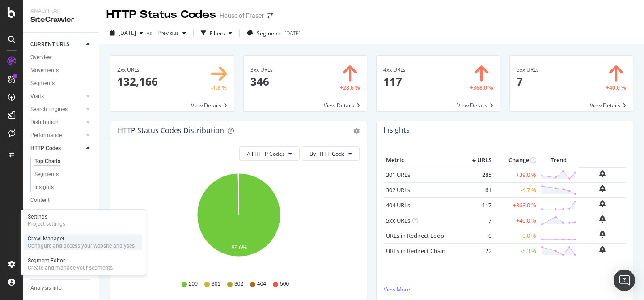 The width and height of the screenshot is (644, 300). I want to click on td: +368.0 %, so click(516, 205).